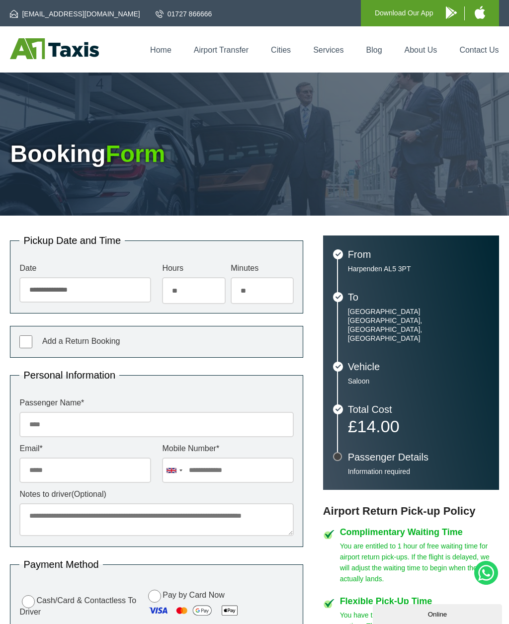 The image size is (509, 624). I want to click on div: United Kingdom: +44, so click(174, 470).